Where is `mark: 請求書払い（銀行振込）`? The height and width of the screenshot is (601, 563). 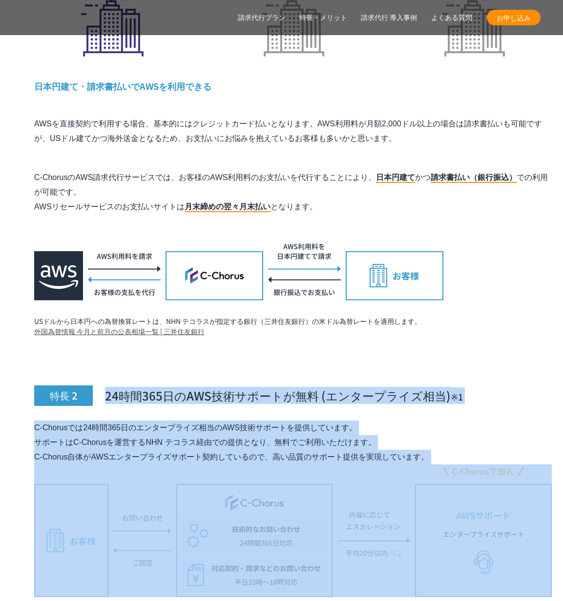 mark: 請求書払い（銀行振込） is located at coordinates (473, 178).